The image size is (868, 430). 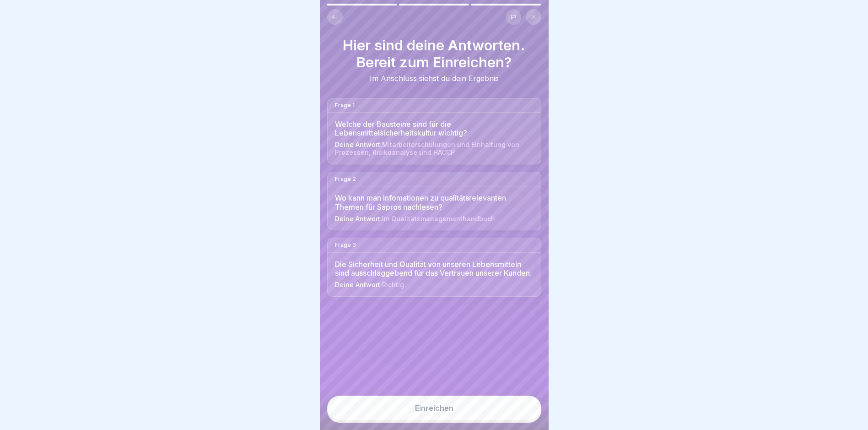 What do you see at coordinates (434, 78) in the screenshot?
I see `div: Im Anschluss siehst du dein Ergebnis` at bounding box center [434, 78].